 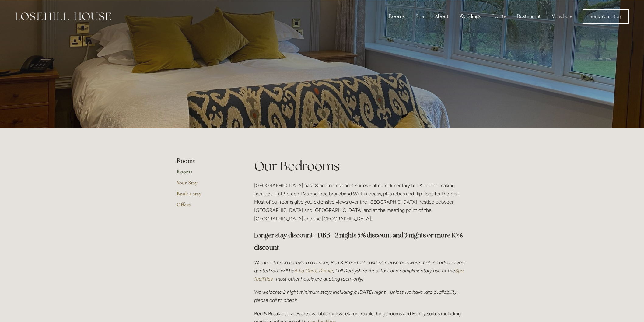 What do you see at coordinates (470, 16) in the screenshot?
I see `div: Weddings` at bounding box center [470, 16].